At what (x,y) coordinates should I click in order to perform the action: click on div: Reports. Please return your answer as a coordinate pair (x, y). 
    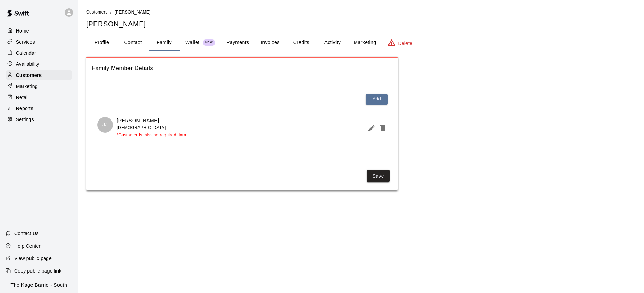
    Looking at the image, I should click on (39, 108).